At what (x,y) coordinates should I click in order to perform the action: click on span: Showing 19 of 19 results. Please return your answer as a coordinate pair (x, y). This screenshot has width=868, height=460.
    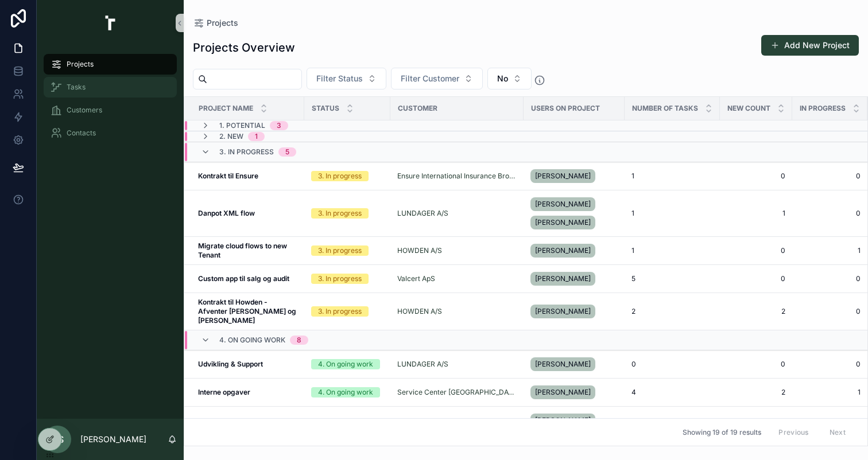
    Looking at the image, I should click on (722, 433).